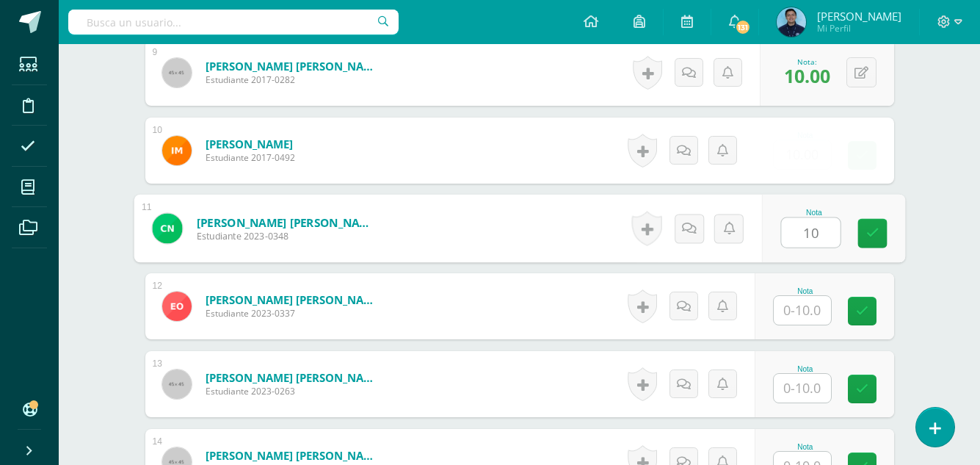 This screenshot has width=980, height=465. Describe the element at coordinates (167, 228) in the screenshot. I see `img: 891d08e7b14ea6c59ba8110940827d84.png` at that location.